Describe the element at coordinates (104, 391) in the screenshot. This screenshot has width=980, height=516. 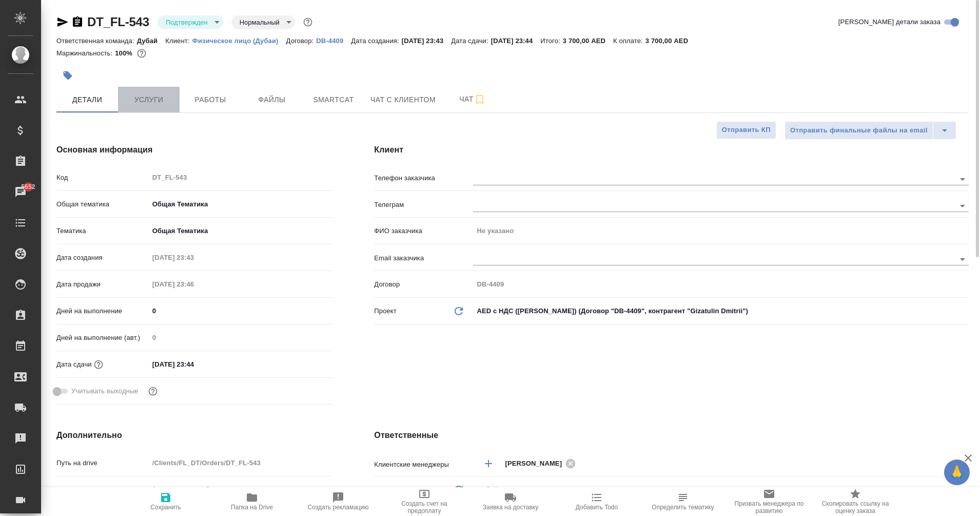
I see `span: Учитывать выходные` at that location.